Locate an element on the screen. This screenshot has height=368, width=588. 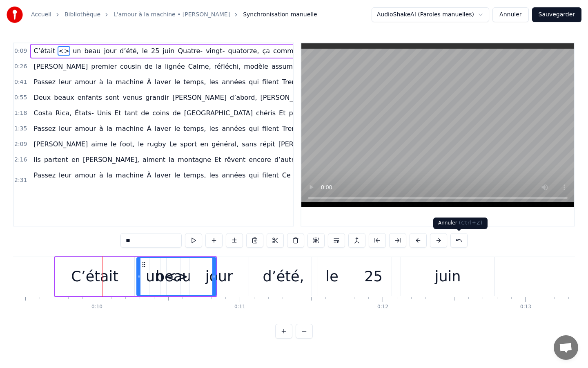
span: vingt- is located at coordinates (215, 50).